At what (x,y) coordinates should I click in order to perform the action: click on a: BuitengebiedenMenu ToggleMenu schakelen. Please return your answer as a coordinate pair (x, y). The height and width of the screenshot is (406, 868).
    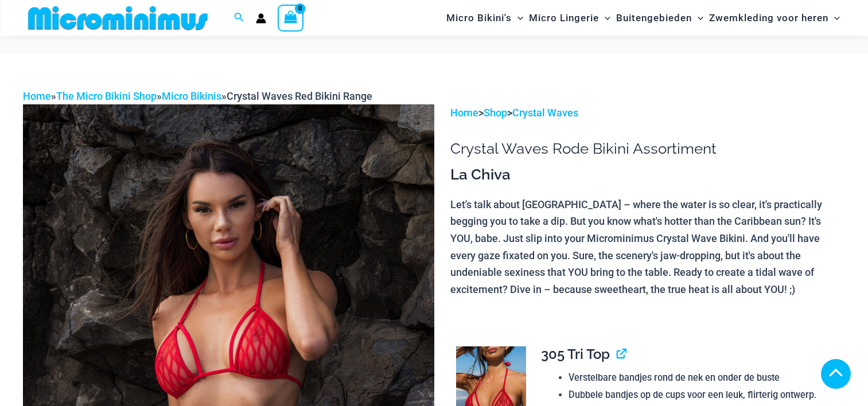
    Looking at the image, I should click on (660, 18).